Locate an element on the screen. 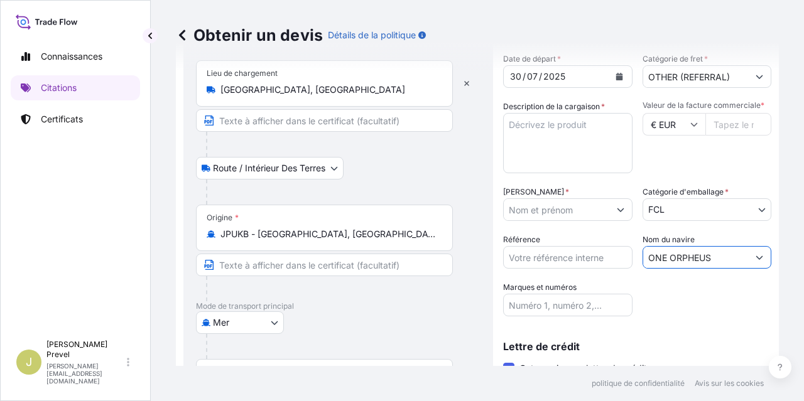 The width and height of the screenshot is (804, 401). div: mois, is located at coordinates (532, 77).